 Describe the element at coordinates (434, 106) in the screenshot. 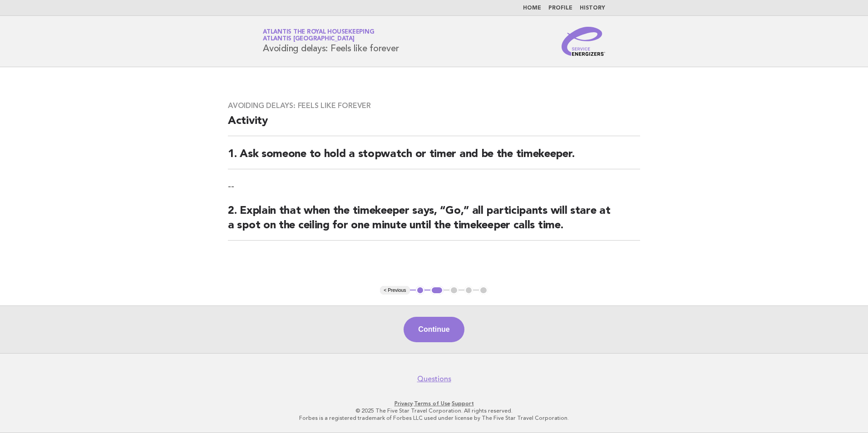

I see `h3: Avoiding delays: Feels like forever` at that location.